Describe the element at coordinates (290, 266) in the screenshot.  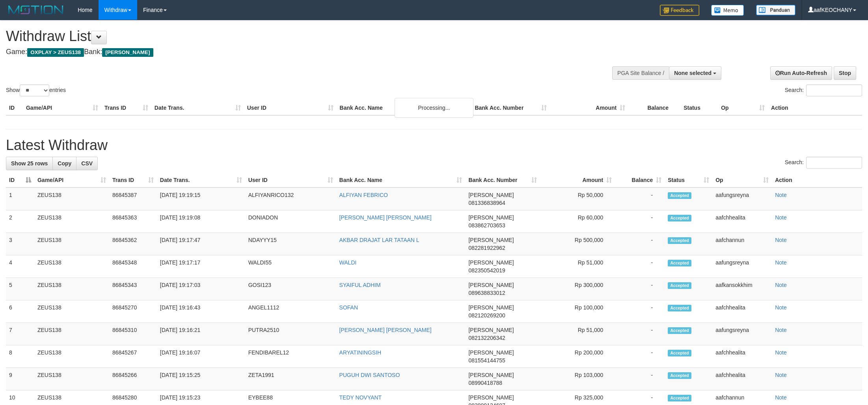
I see `td: WALDI55` at that location.